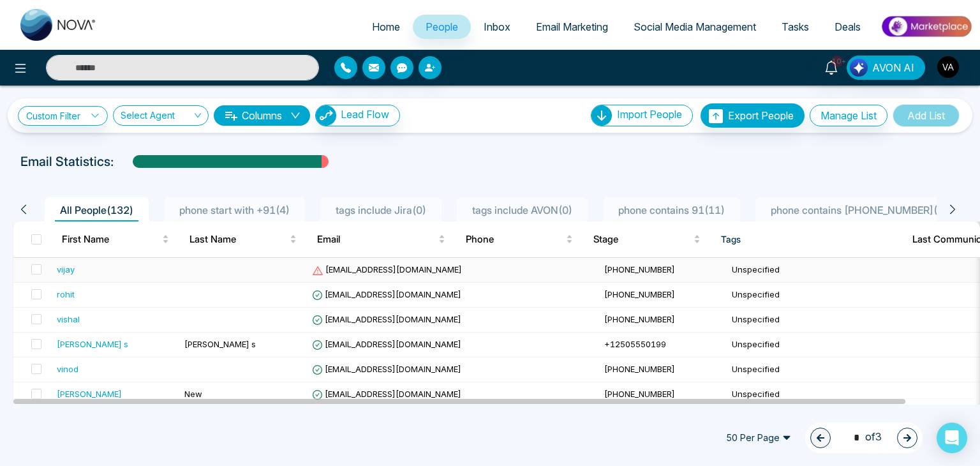 This screenshot has width=980, height=466. What do you see at coordinates (295, 115) in the screenshot?
I see `span: down` at bounding box center [295, 115].